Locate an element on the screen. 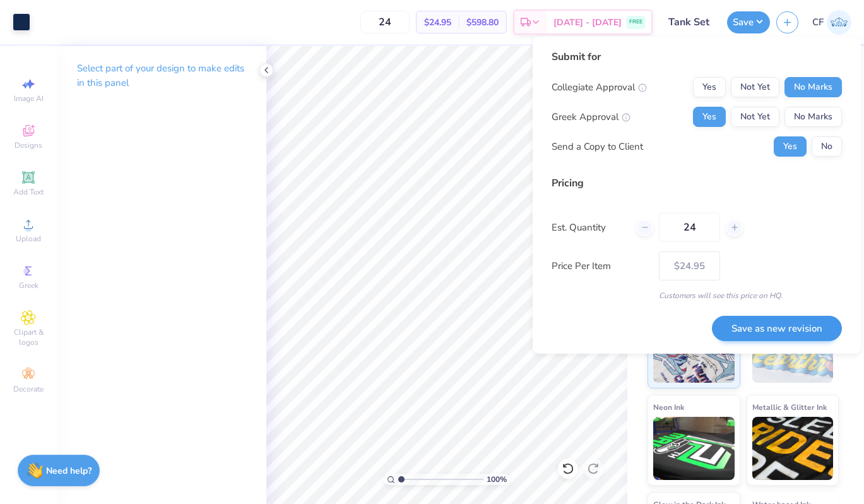  span: Neon Ink is located at coordinates (668, 406).